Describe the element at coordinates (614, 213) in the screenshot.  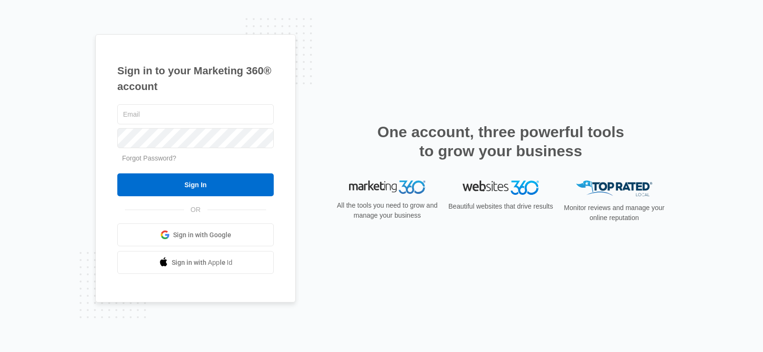
I see `p: Monitor reviews and manage your online reputation` at that location.